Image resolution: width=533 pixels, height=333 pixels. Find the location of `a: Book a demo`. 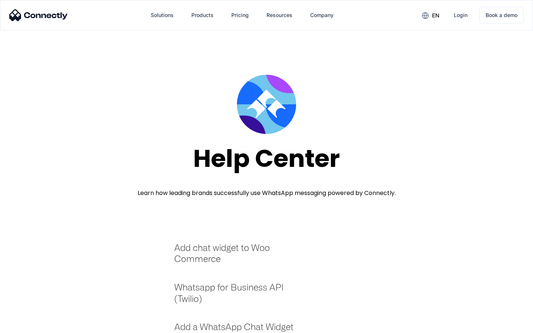

a: Book a demo is located at coordinates (502, 15).